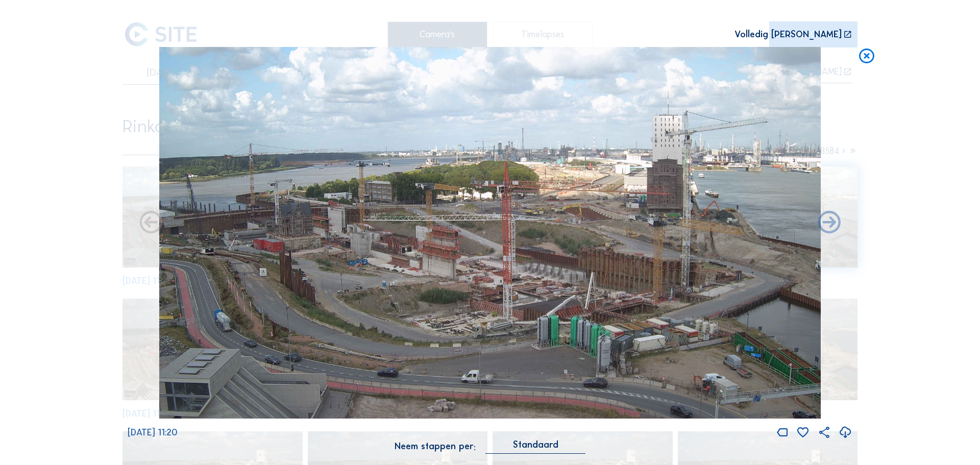 The image size is (980, 465). What do you see at coordinates (829, 223) in the screenshot?
I see `i: Back` at bounding box center [829, 223].